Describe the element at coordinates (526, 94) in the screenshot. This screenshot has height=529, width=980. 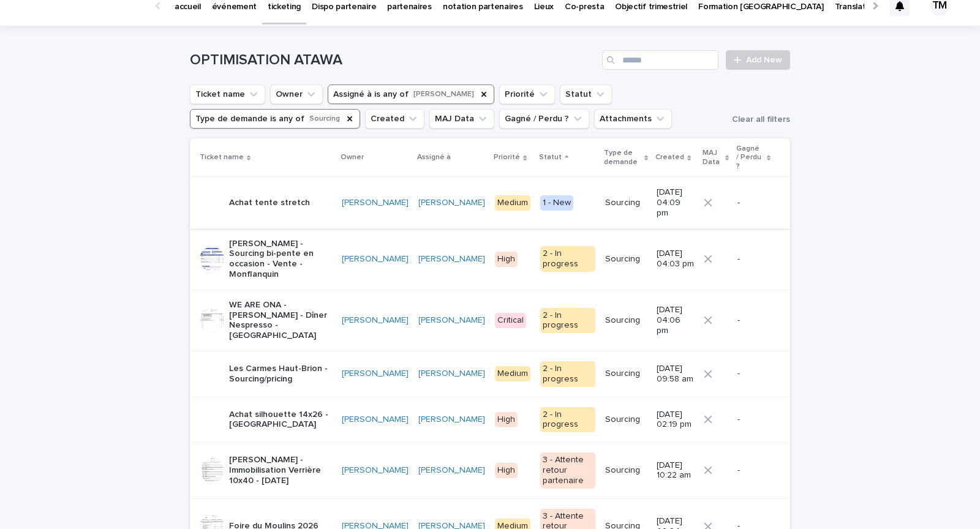
I see `button: Priorité` at that location.